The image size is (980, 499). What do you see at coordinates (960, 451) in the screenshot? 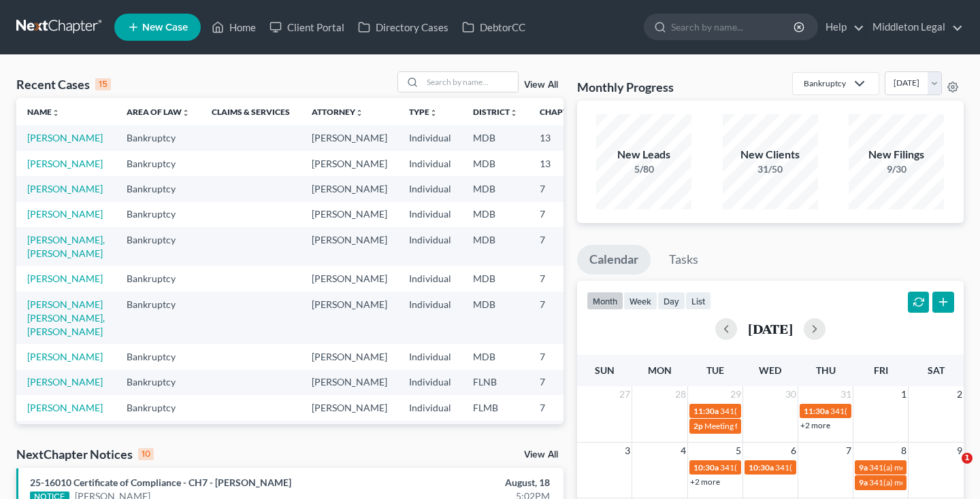
I see `span: 9` at bounding box center [960, 451].